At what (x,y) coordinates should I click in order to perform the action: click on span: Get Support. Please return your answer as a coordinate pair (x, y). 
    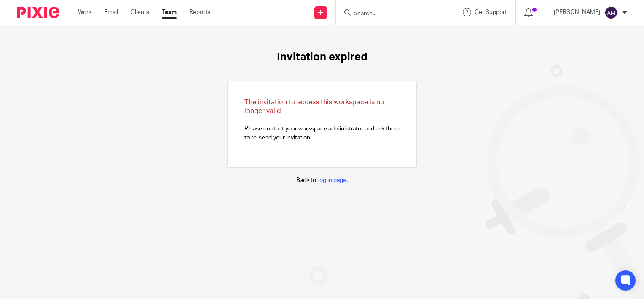
    Looking at the image, I should click on (491, 12).